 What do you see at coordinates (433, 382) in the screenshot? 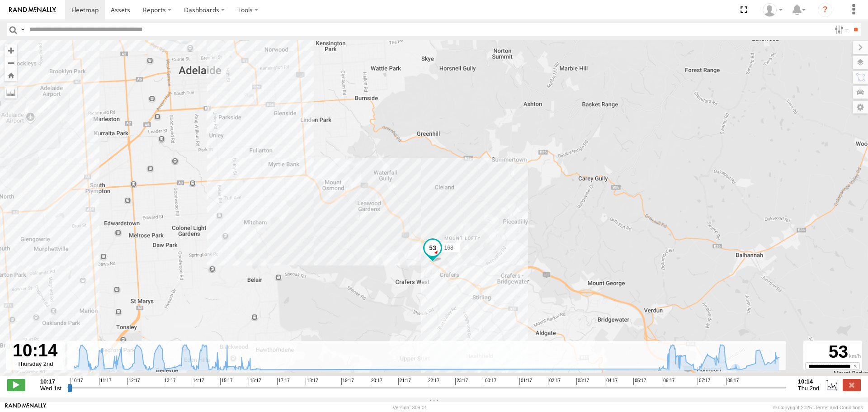
I see `span: 22:17` at bounding box center [433, 382].